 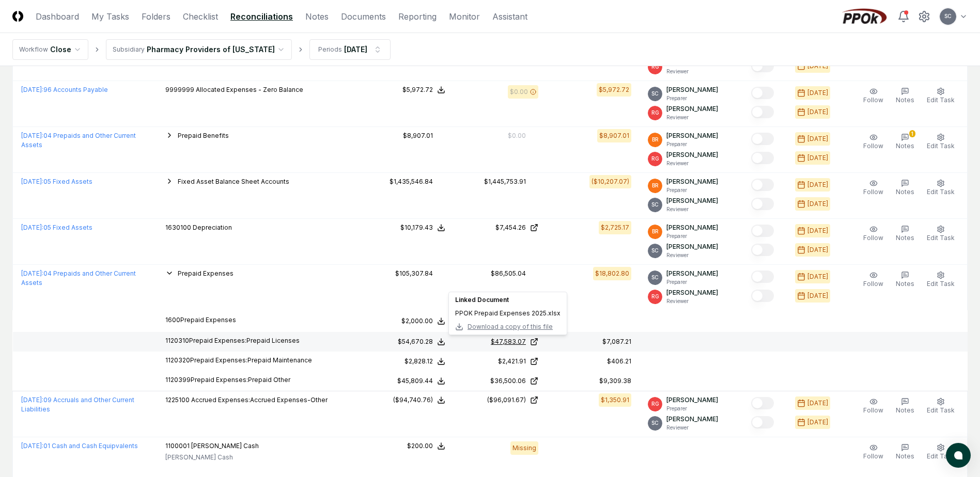 What do you see at coordinates (178, 227) in the screenshot?
I see `span: 1630100` at bounding box center [178, 227].